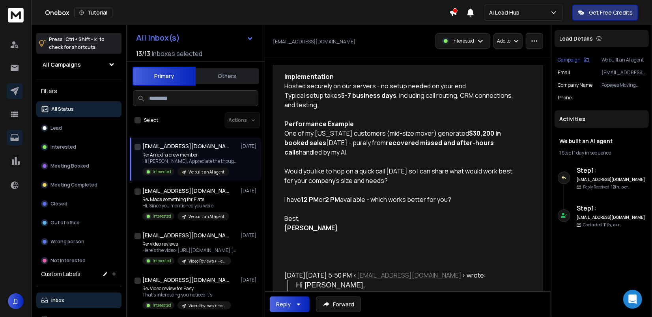 The height and width of the screenshot is (317, 652). Describe the element at coordinates (79, 128) in the screenshot. I see `button: Lead` at that location.